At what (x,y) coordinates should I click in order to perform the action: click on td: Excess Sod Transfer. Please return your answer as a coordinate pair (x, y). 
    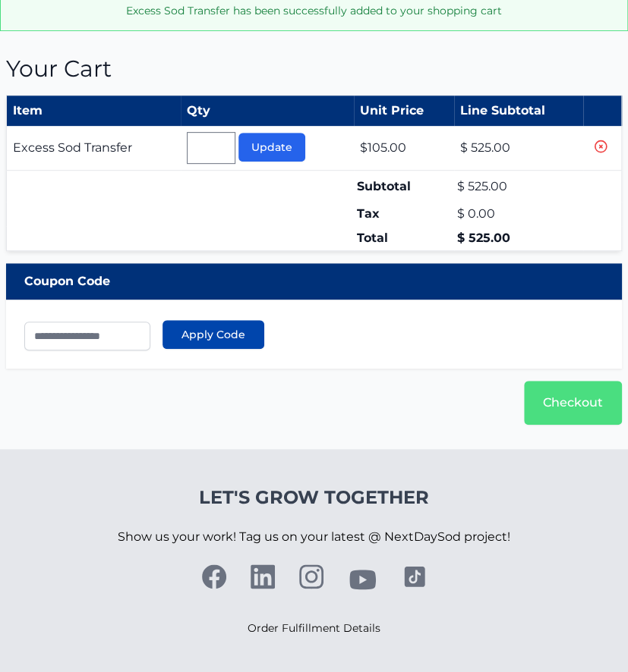
    Looking at the image, I should click on (94, 148).